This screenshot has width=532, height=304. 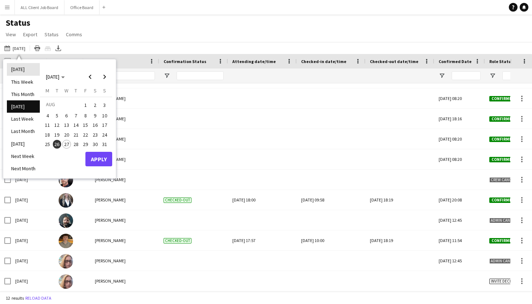 I want to click on button: 19-08-2025, so click(x=57, y=135).